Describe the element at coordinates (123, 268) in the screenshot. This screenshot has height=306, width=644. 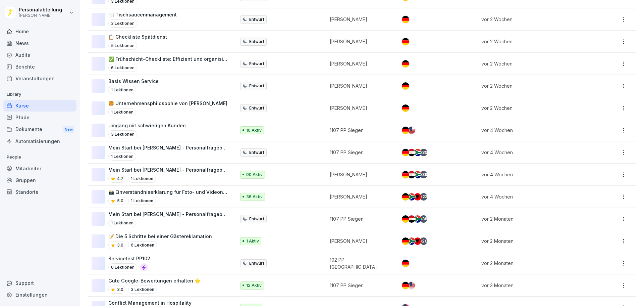
I see `p: 0 Lektionen` at that location.